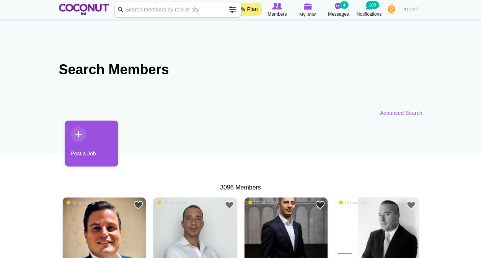 This screenshot has width=481, height=258. I want to click on img: My Jobs, so click(308, 6).